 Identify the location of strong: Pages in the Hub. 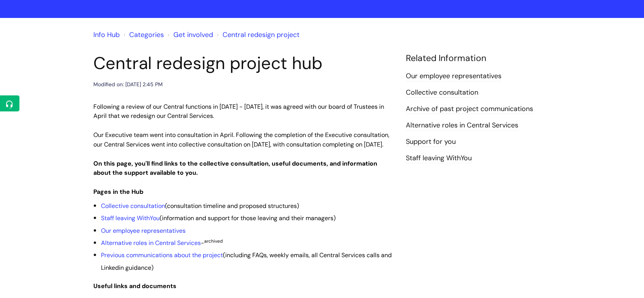
(118, 192).